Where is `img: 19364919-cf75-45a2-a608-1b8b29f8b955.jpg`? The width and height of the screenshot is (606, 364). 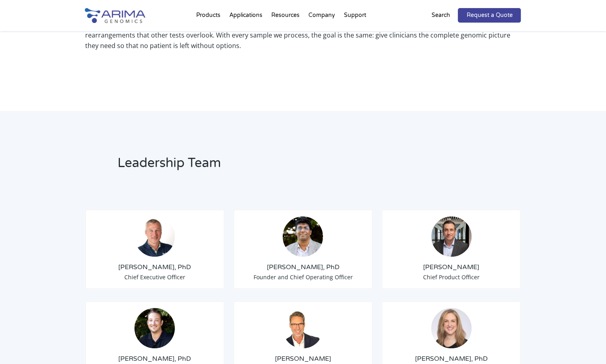 img: 19364919-cf75-45a2-a608-1b8b29f8b955.jpg is located at coordinates (451, 329).